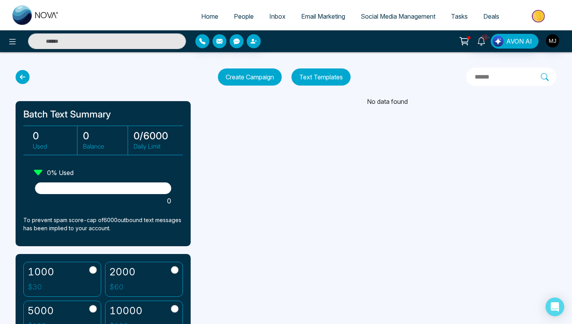  Describe the element at coordinates (514, 41) in the screenshot. I see `button: AVON AI` at that location.